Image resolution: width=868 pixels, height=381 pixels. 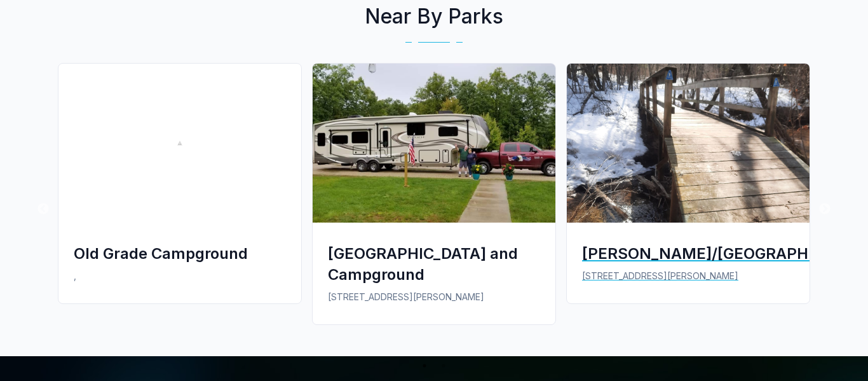 I want to click on img: Irons RV Park and Campground, so click(x=434, y=143).